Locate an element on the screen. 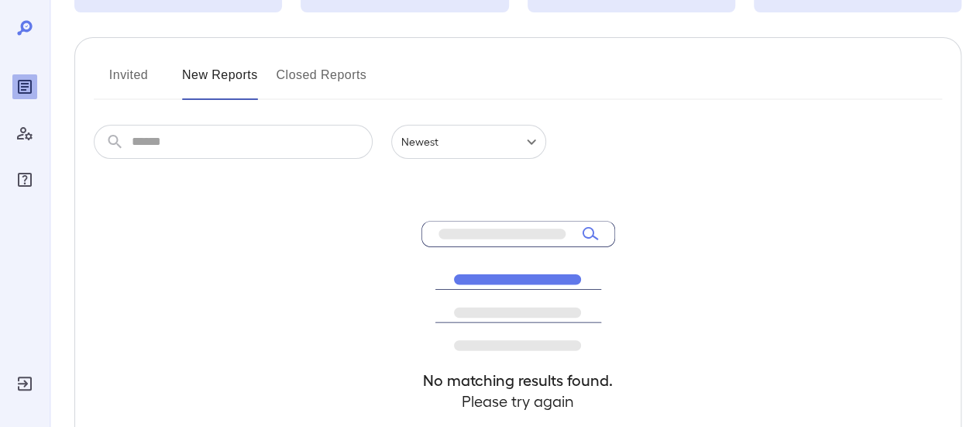 This screenshot has height=427, width=980. button: Invited is located at coordinates (129, 81).